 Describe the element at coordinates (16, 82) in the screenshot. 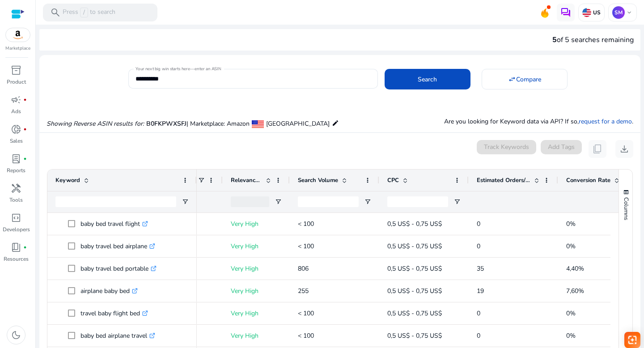

I see `p: Product` at that location.